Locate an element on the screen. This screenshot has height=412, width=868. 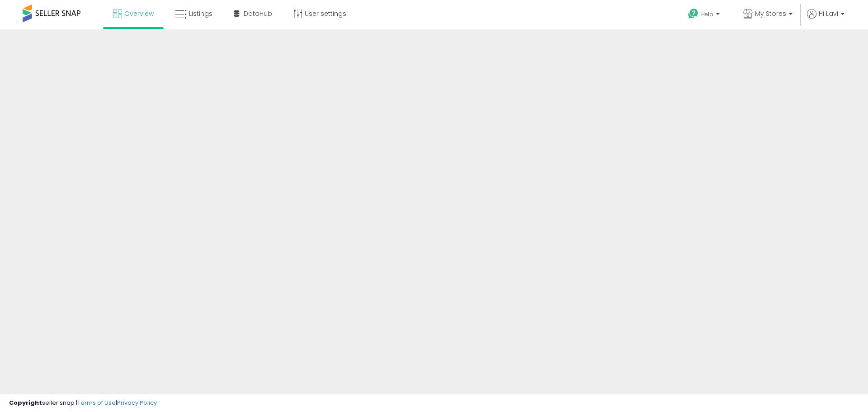
a: Hi Lavi is located at coordinates (826, 19).